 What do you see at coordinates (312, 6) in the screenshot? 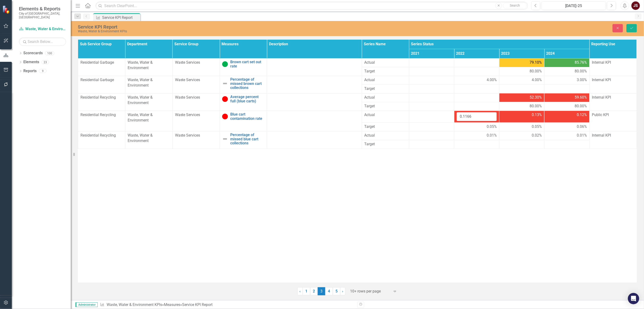
I see `input: Search ClearPoint...` at bounding box center [312, 6].